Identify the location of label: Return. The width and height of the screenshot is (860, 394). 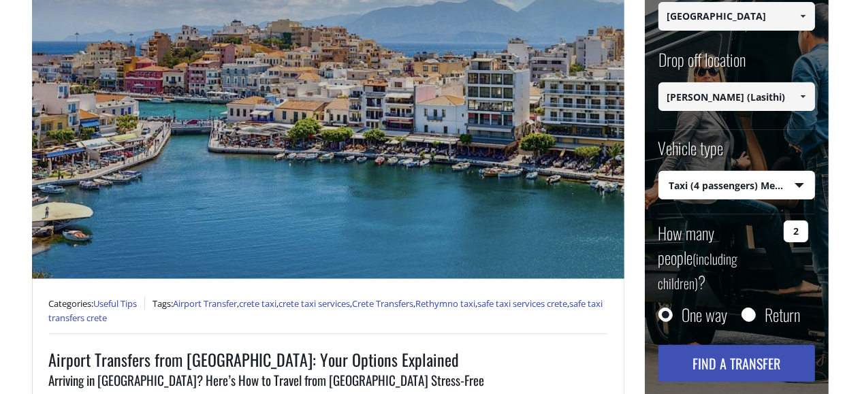
(783, 314).